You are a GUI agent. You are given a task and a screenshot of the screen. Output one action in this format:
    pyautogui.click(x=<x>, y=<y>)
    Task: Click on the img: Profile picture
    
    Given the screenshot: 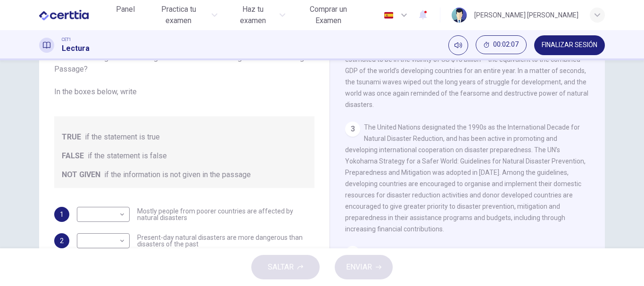 What is the action you would take?
    pyautogui.click(x=459, y=15)
    